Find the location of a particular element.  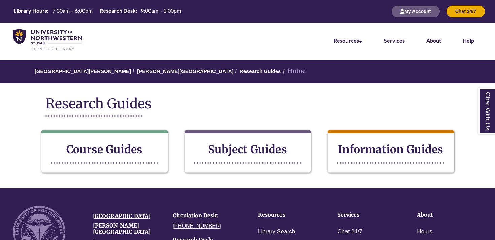

h4: Resources is located at coordinates (287, 215).